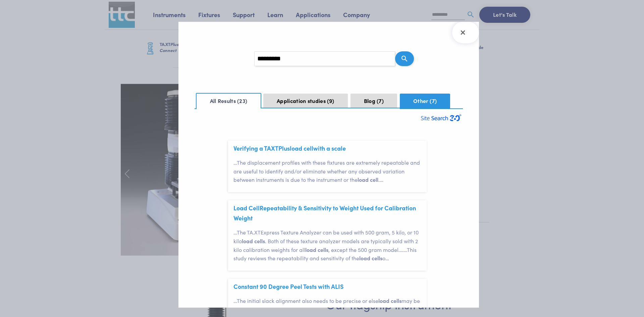  I want to click on span: load, so click(296, 148).